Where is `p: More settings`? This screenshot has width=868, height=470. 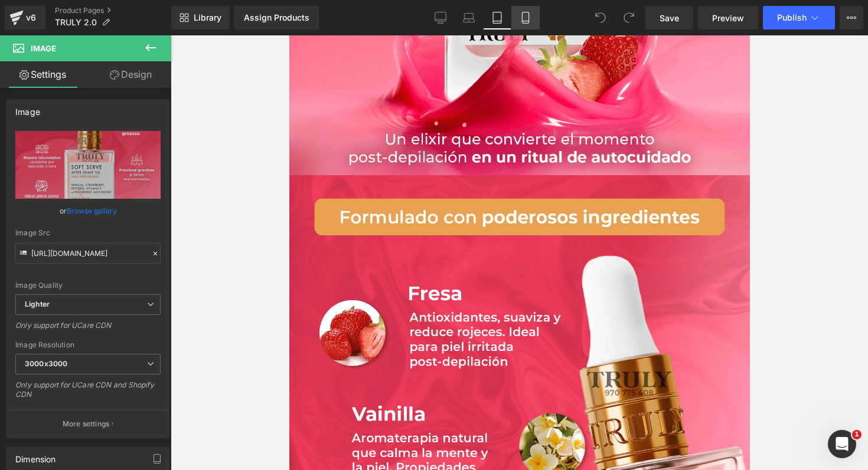
p: More settings is located at coordinates (87, 424).